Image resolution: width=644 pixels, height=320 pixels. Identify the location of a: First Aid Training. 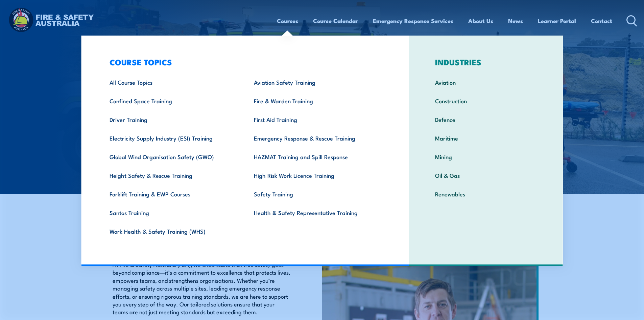
(316, 119).